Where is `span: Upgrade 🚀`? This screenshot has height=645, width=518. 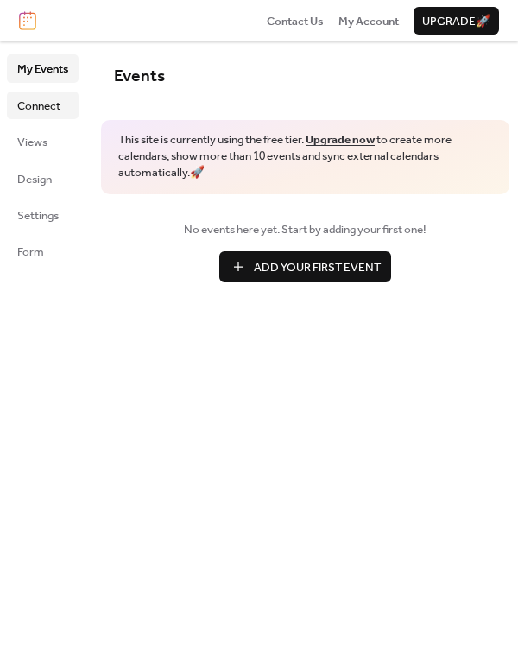
span: Upgrade 🚀 is located at coordinates (456, 22).